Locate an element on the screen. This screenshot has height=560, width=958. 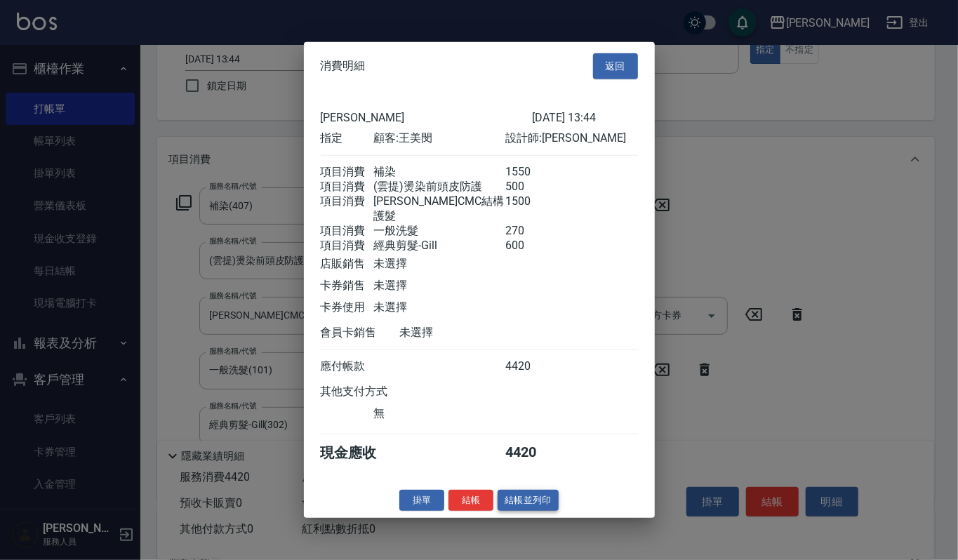
span: 消費明細 is located at coordinates (343, 66).